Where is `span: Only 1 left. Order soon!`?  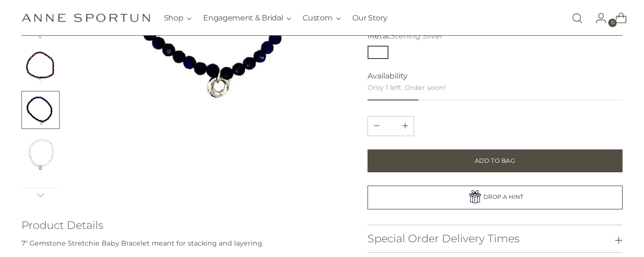
span: Only 1 left. Order soon! is located at coordinates (407, 88).